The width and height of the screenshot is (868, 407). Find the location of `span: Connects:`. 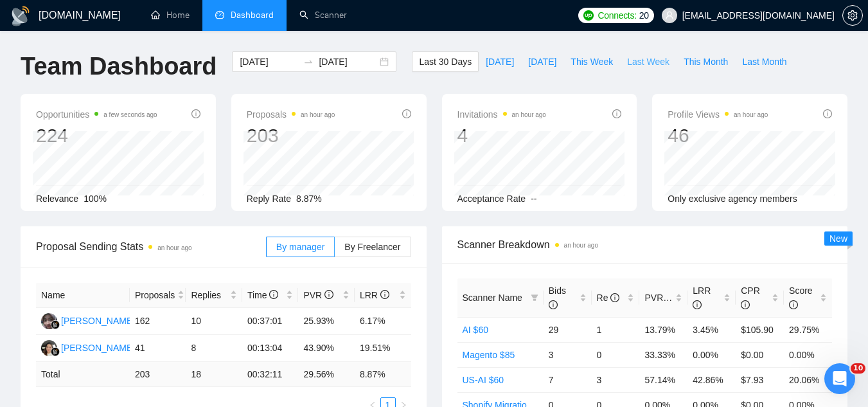

span: Connects: is located at coordinates (616, 15).